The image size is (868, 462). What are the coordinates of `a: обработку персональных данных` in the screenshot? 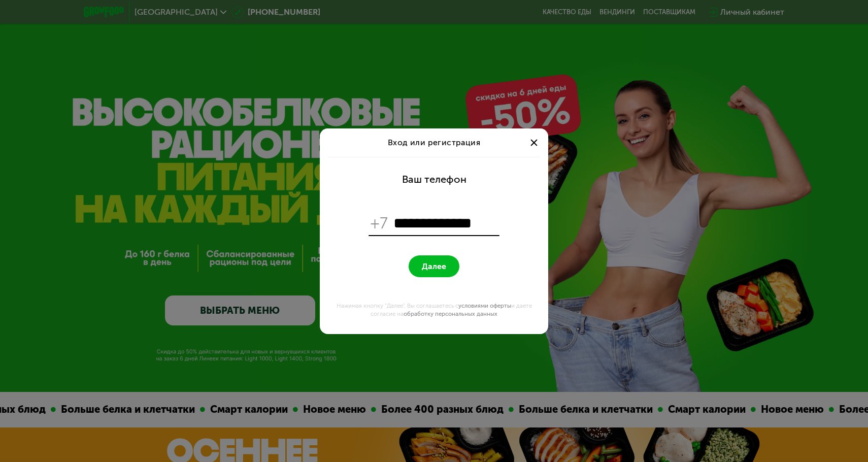 It's located at (450, 314).